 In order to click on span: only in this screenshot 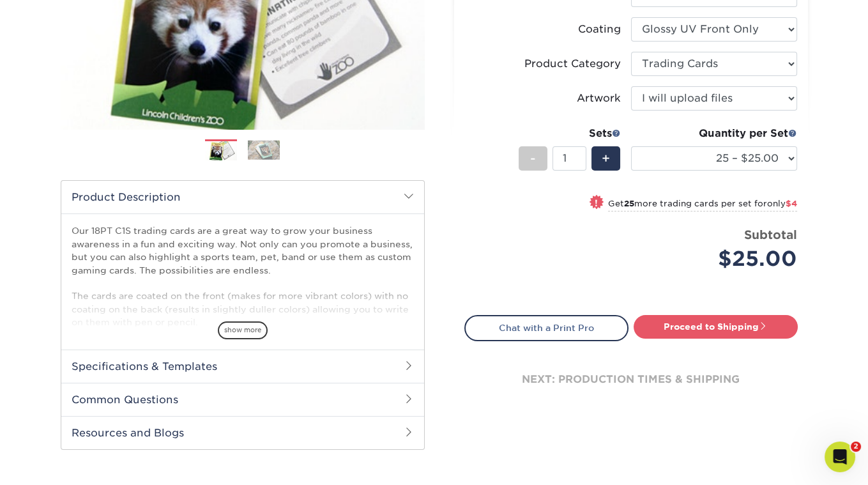, I will do `click(782, 203)`.